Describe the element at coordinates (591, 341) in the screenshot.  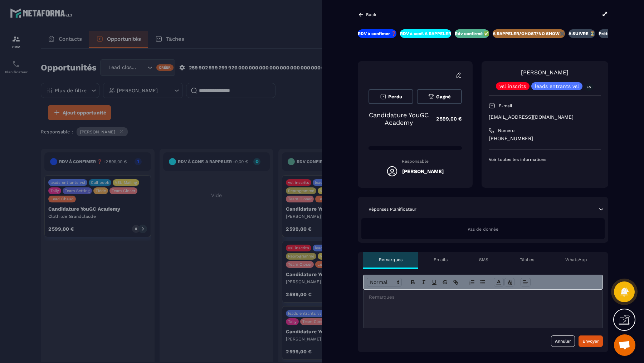
I see `div: Envoyer` at that location.